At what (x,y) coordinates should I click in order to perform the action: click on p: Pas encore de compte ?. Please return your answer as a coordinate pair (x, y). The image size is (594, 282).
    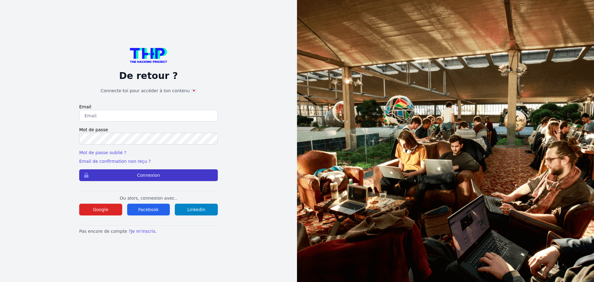
    Looking at the image, I should click on (149, 231).